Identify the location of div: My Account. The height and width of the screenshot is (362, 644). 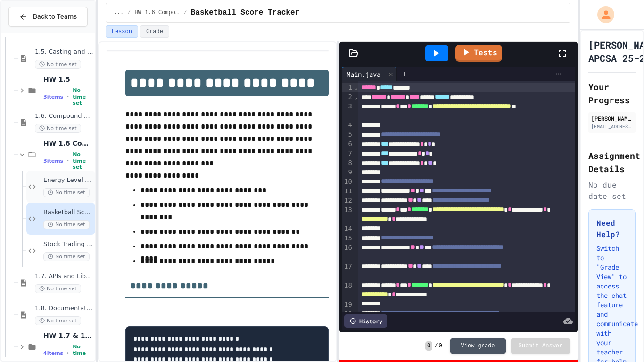
(602, 14).